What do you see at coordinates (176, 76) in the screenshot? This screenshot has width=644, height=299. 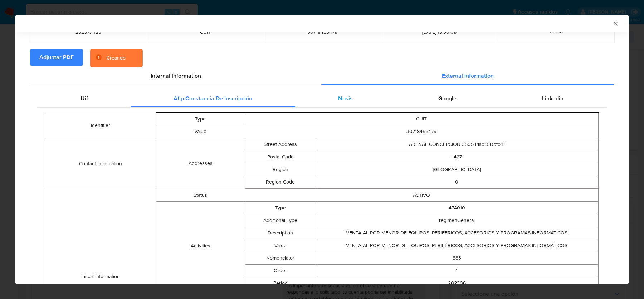 I see `span: Internal information` at bounding box center [176, 76].